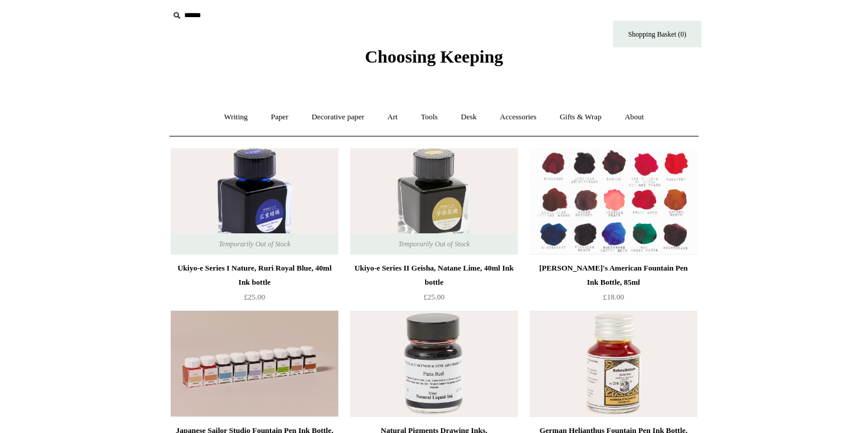  What do you see at coordinates (518, 117) in the screenshot?
I see `a: Accessories` at bounding box center [518, 117].